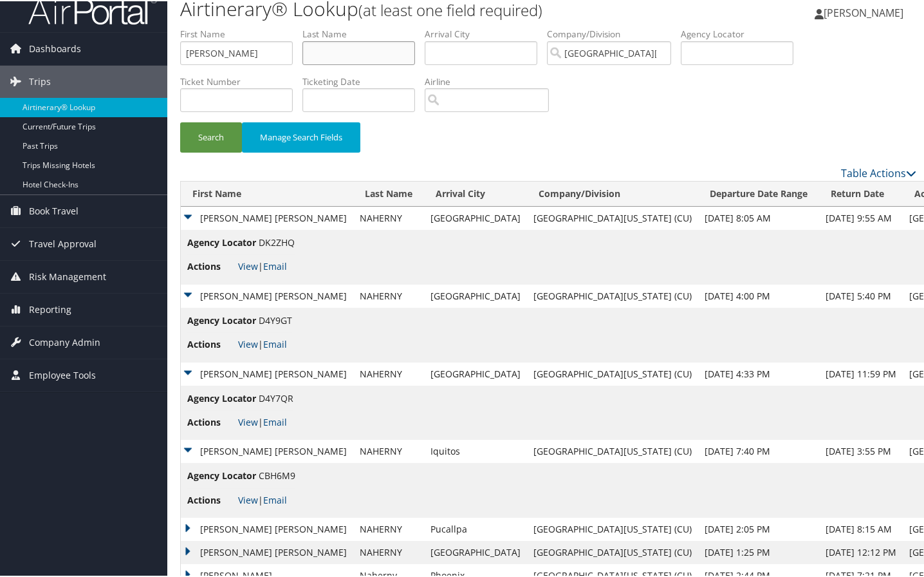 The height and width of the screenshot is (577, 924). I want to click on td: Pucallpa, so click(475, 528).